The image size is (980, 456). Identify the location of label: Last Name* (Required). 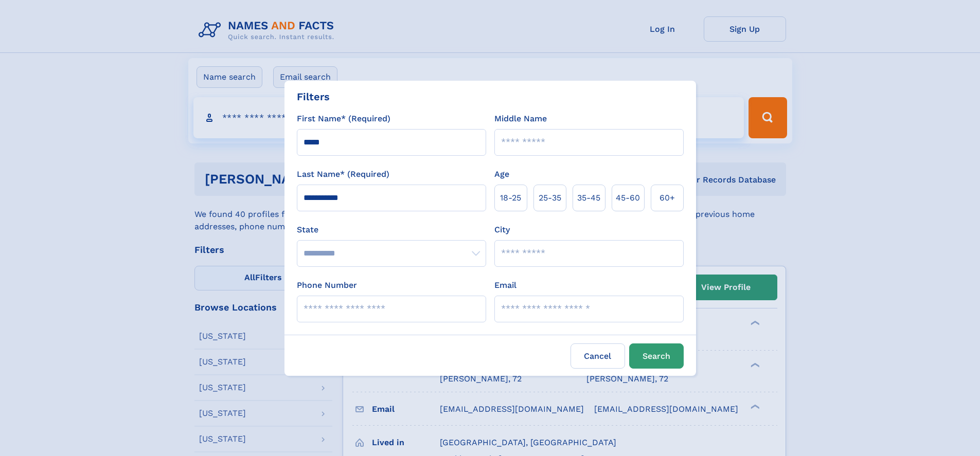
(344, 175).